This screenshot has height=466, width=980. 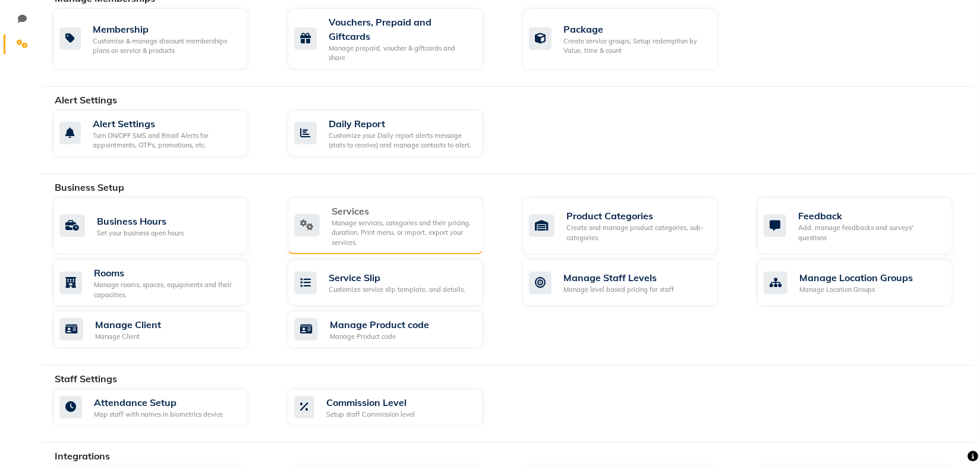 What do you see at coordinates (370, 402) in the screenshot?
I see `div: Commission Level` at bounding box center [370, 402].